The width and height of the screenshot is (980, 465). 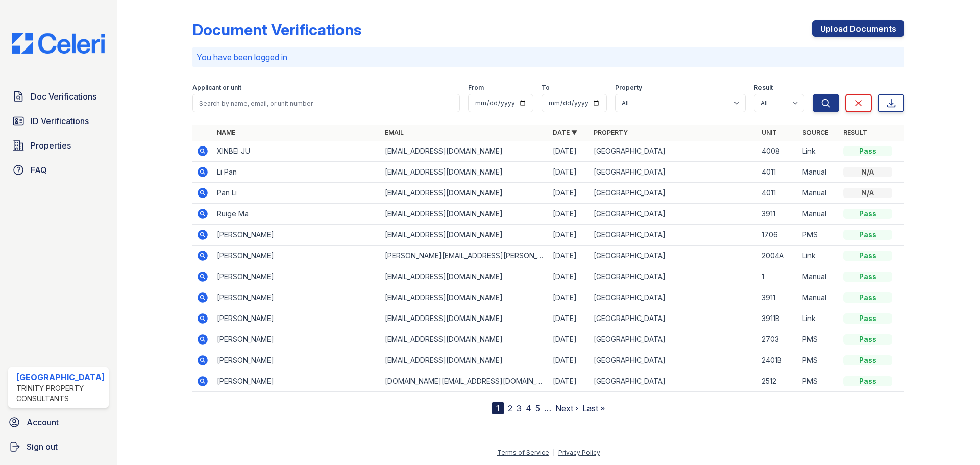 What do you see at coordinates (519, 409) in the screenshot?
I see `a: 3` at bounding box center [519, 409].